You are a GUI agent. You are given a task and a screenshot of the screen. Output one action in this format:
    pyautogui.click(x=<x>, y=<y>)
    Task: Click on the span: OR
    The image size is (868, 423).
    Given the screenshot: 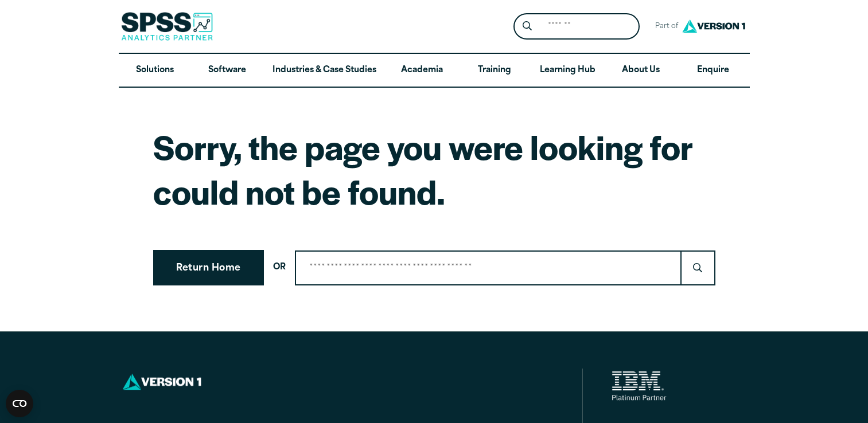 What is the action you would take?
    pyautogui.click(x=280, y=268)
    